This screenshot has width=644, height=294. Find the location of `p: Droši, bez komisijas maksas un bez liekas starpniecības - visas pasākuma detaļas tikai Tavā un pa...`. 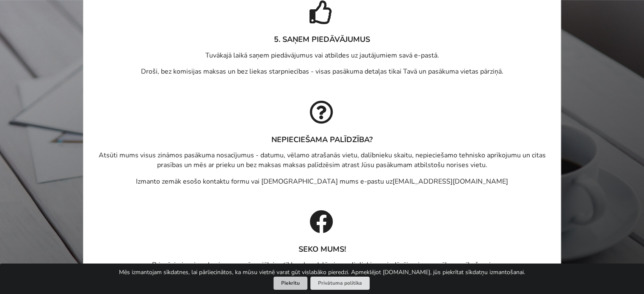

p: Droši, bez komisijas maksas un bez liekas starpniecības - visas pasākuma detaļas tikai Tavā un pa... is located at coordinates (322, 72).